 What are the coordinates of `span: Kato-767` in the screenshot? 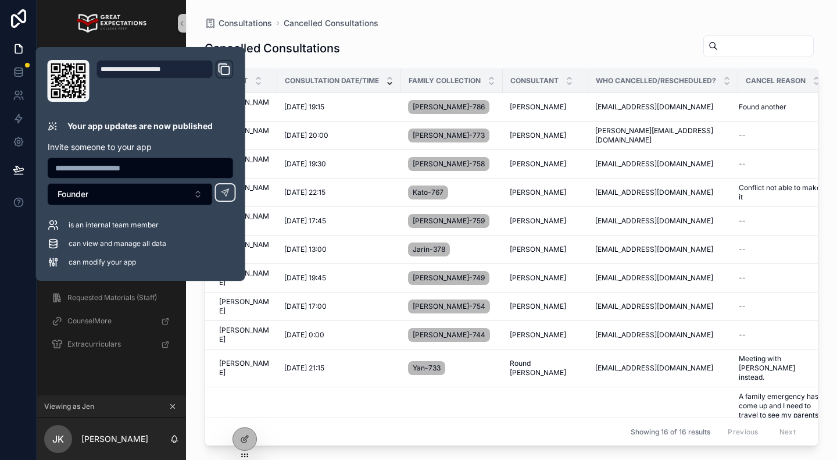 It's located at (428, 192).